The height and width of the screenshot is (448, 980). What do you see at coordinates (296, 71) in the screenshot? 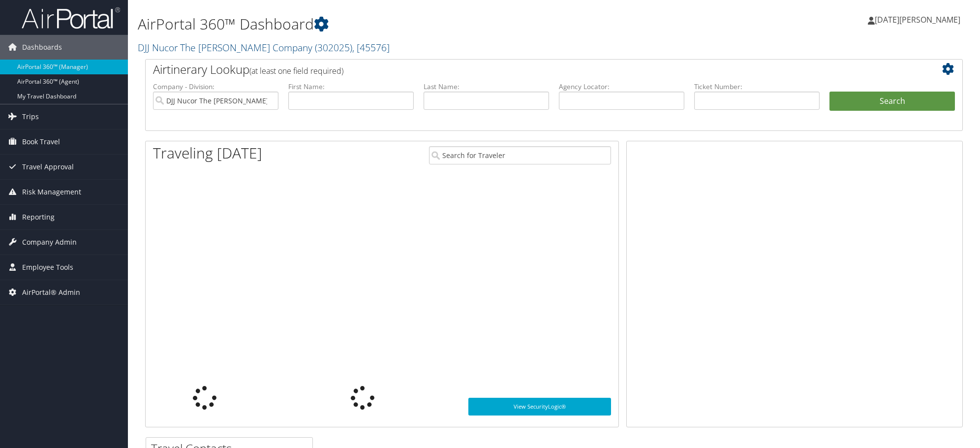
I see `span: (at least one field required)` at bounding box center [296, 71].